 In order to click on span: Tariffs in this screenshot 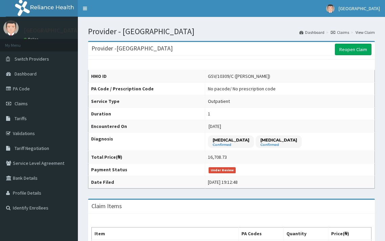, I will do `click(21, 118)`.